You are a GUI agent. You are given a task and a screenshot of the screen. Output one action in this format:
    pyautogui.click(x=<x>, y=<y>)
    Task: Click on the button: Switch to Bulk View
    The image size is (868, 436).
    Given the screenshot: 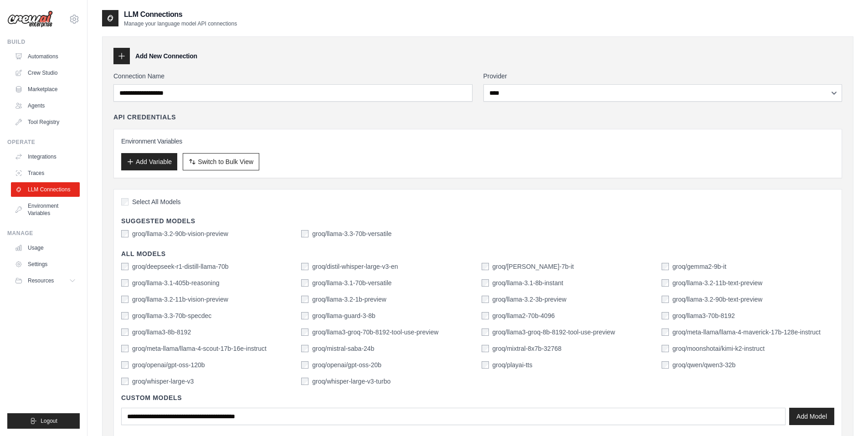 What is the action you would take?
    pyautogui.click(x=221, y=162)
    